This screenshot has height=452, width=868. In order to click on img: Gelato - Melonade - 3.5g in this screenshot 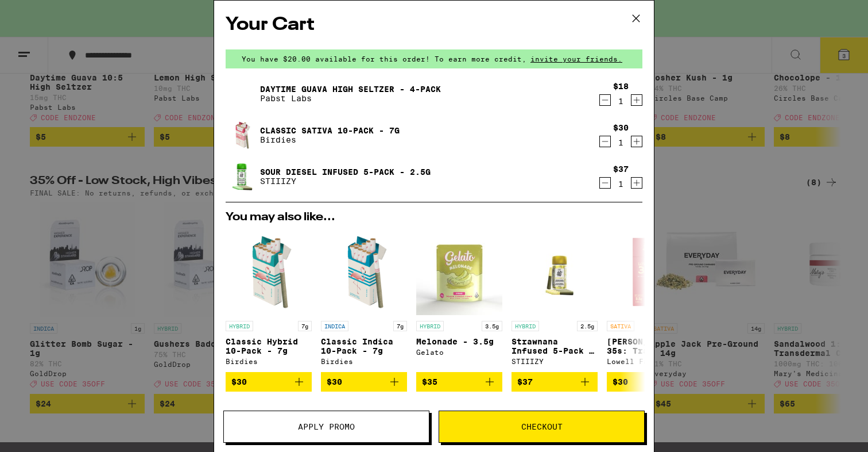, I will do `click(460, 272)`.